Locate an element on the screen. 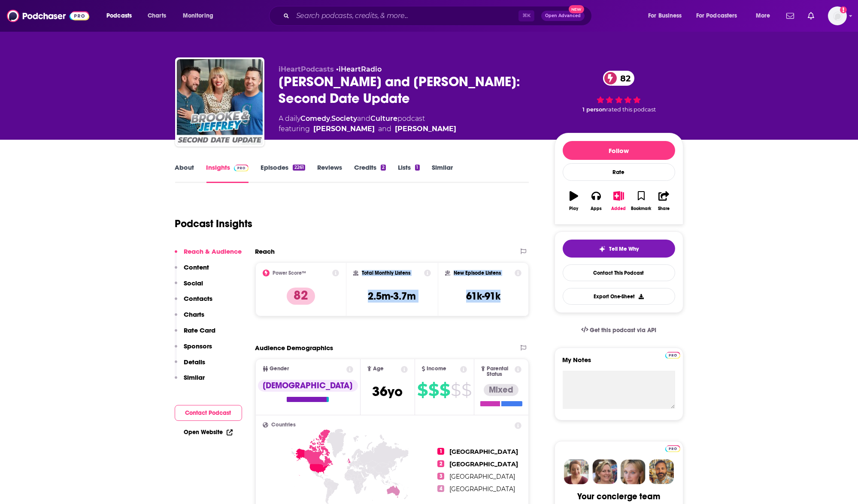 Image resolution: width=858 pixels, height=504 pixels. a: Charts is located at coordinates (157, 16).